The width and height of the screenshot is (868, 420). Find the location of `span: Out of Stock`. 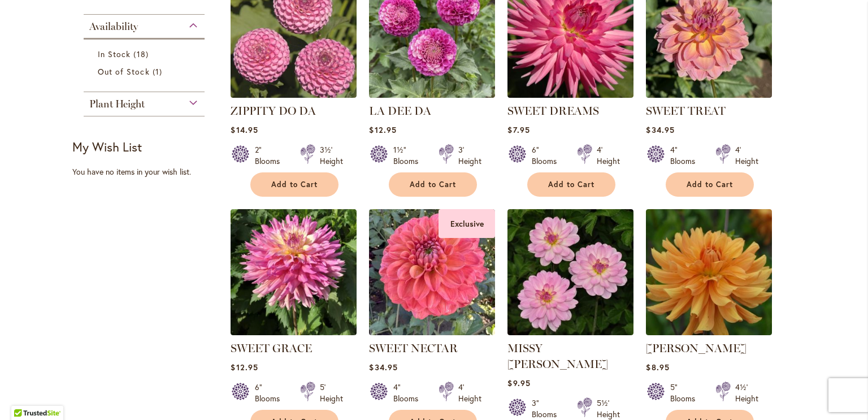

span: Out of Stock is located at coordinates (124, 71).